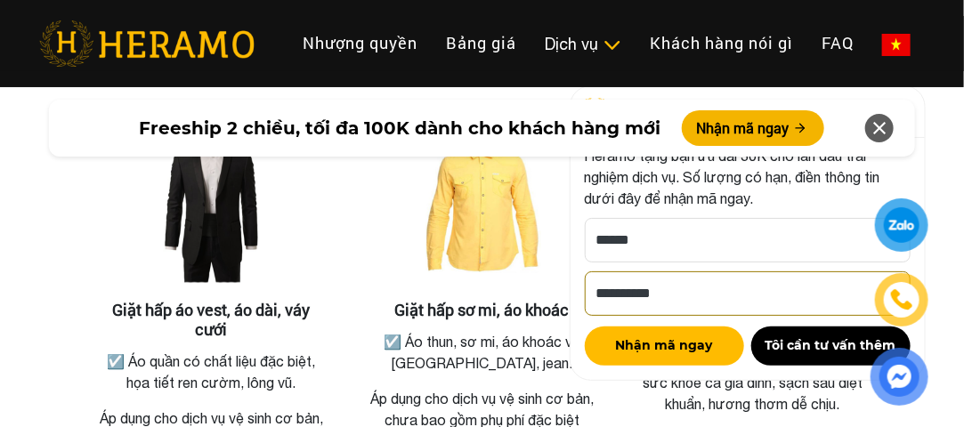  Describe the element at coordinates (901, 300) in the screenshot. I see `a: phone-icon` at that location.